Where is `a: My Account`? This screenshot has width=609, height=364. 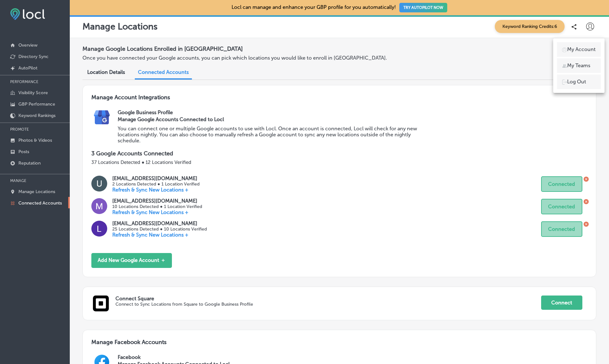 a: My Account is located at coordinates (579, 50).